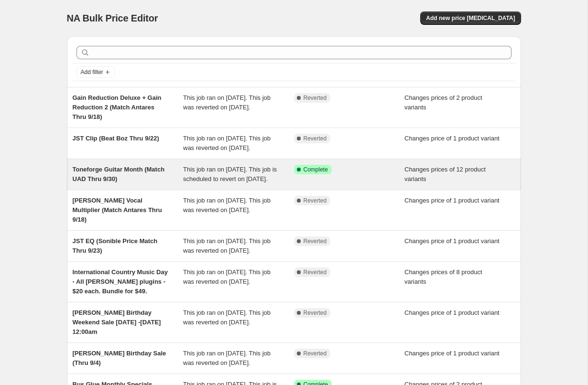  I want to click on span: Add filter, so click(92, 72).